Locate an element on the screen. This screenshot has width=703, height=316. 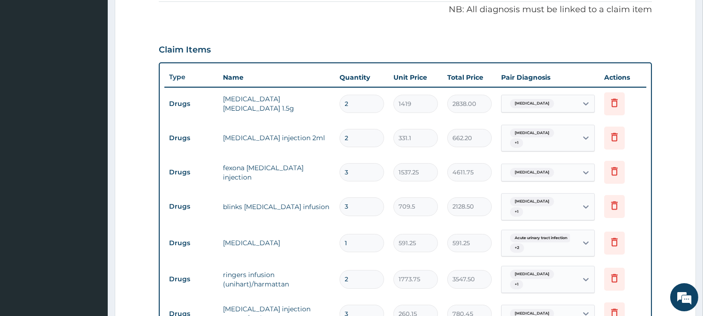
th: Actions is located at coordinates (623, 77).